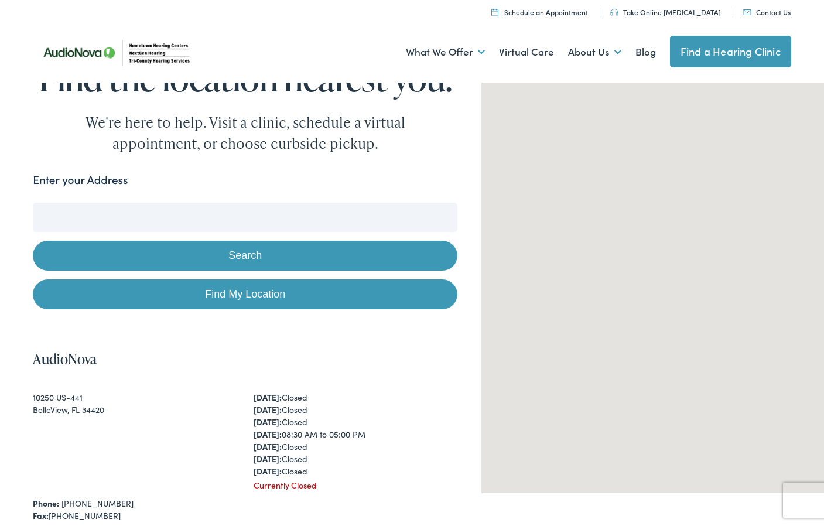  I want to click on label: Enter your Address, so click(80, 180).